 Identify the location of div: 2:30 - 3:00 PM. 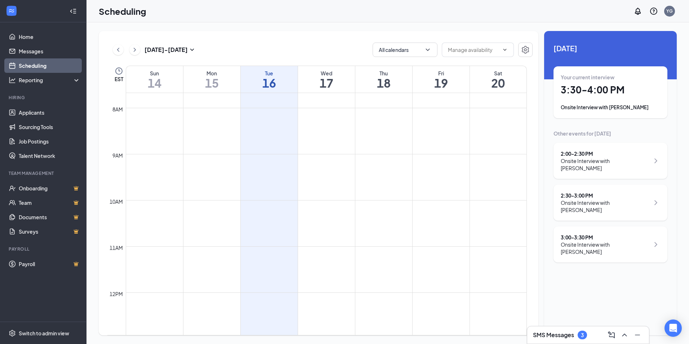
(605, 195).